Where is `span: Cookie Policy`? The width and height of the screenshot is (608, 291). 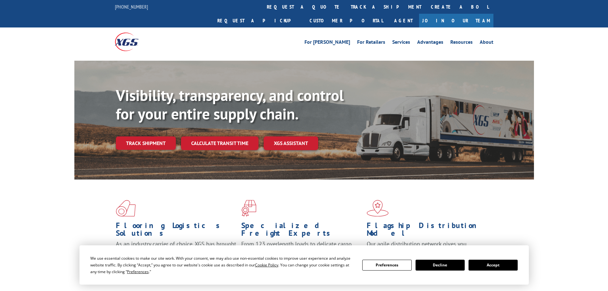
span: Cookie Policy is located at coordinates (266, 264).